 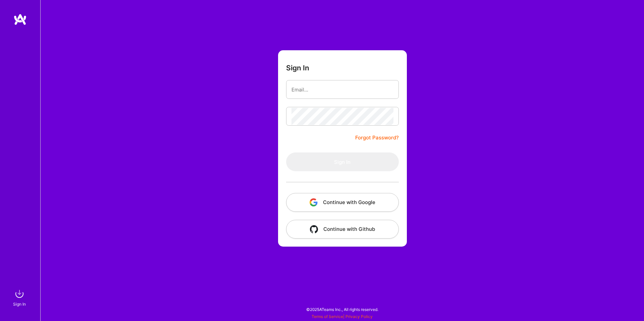 What do you see at coordinates (297, 68) in the screenshot?
I see `h3: Sign In` at bounding box center [297, 68].